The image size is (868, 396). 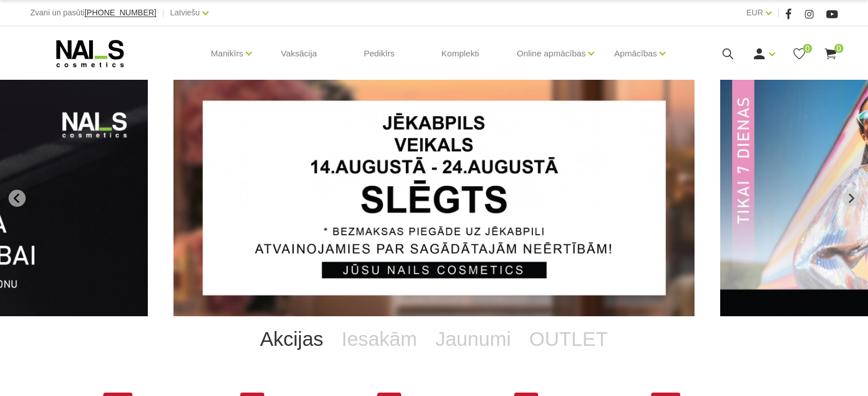 What do you see at coordinates (379, 339) in the screenshot?
I see `a: Iesakām` at bounding box center [379, 339].